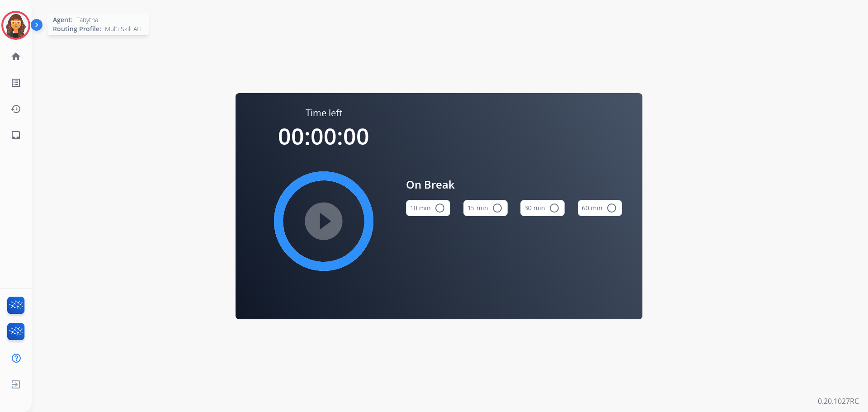  Describe the element at coordinates (600, 208) in the screenshot. I see `button: 60 min` at that location.